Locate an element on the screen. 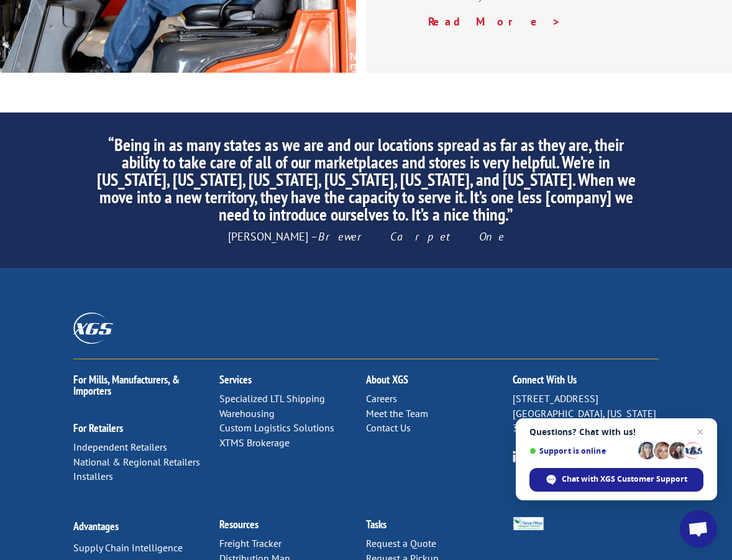 This screenshot has height=560, width=732. a: Installers is located at coordinates (93, 476).